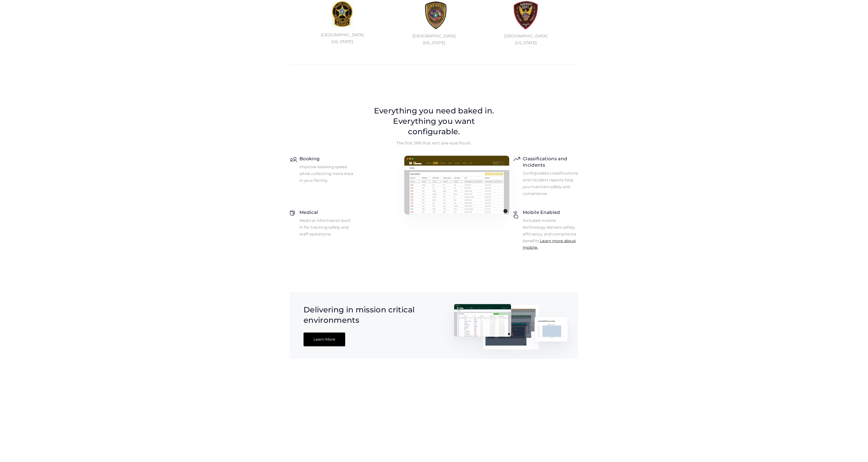 The height and width of the screenshot is (462, 868). What do you see at coordinates (551, 183) in the screenshot?
I see `p: Configurable classifications and incident reports help you maintain safety and compliance.` at bounding box center [551, 183].